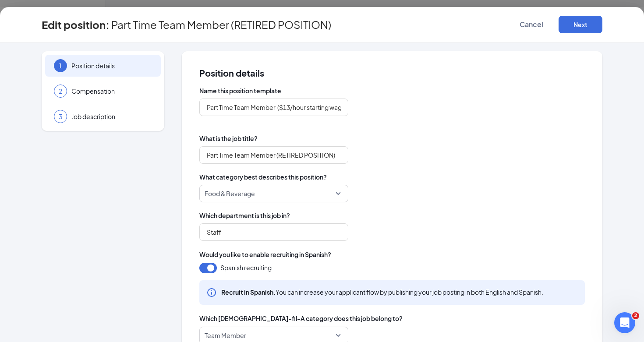 The image size is (644, 342). I want to click on span: Part Time Team Member (RETIRED POSITION), so click(221, 25).